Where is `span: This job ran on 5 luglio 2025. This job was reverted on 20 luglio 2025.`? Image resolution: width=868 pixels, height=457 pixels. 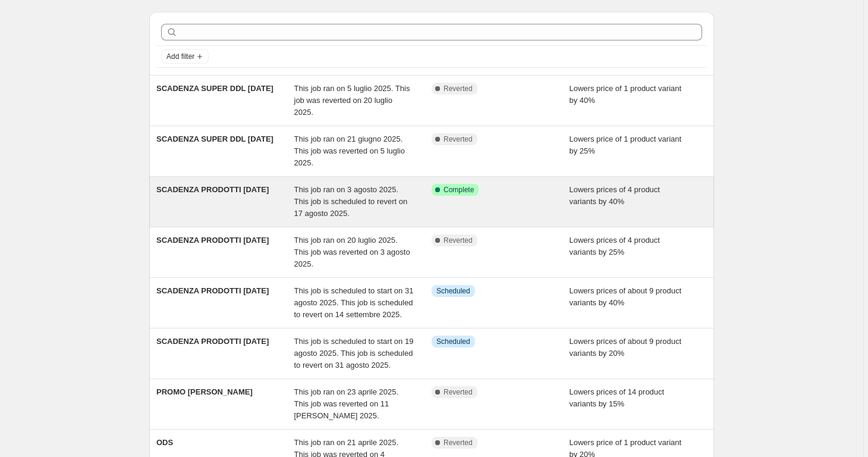
span: This job ran on 5 luglio 2025. This job was reverted on 20 luglio 2025. is located at coordinates (352, 100).